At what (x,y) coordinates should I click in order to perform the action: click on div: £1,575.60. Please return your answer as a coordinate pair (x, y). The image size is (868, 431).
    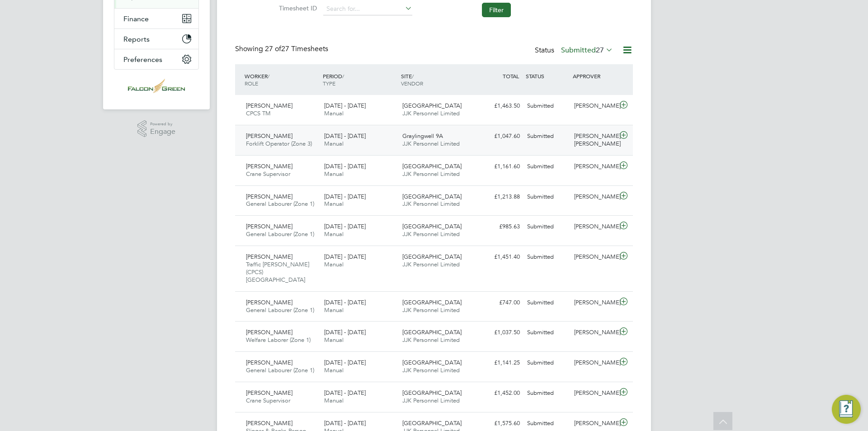
    Looking at the image, I should click on (500, 424).